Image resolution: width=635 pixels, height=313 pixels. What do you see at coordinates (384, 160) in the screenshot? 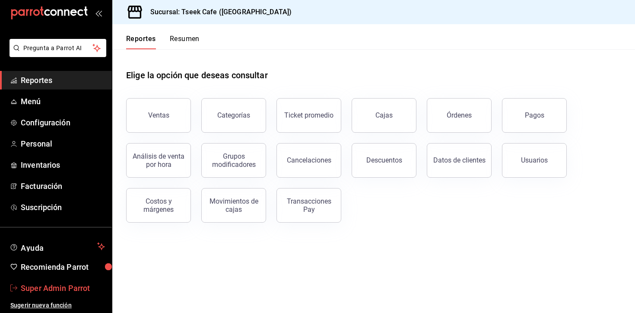
I see `button: Descuentos` at bounding box center [384, 160].